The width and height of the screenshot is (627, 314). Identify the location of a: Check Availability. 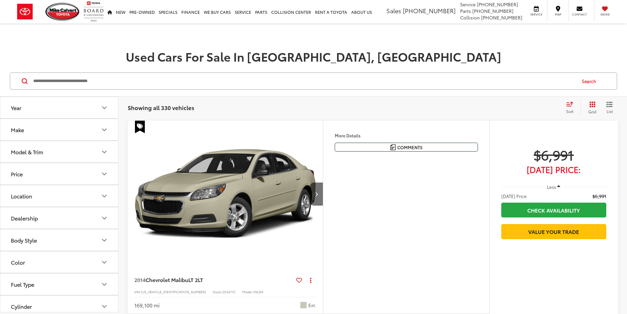
(554, 210).